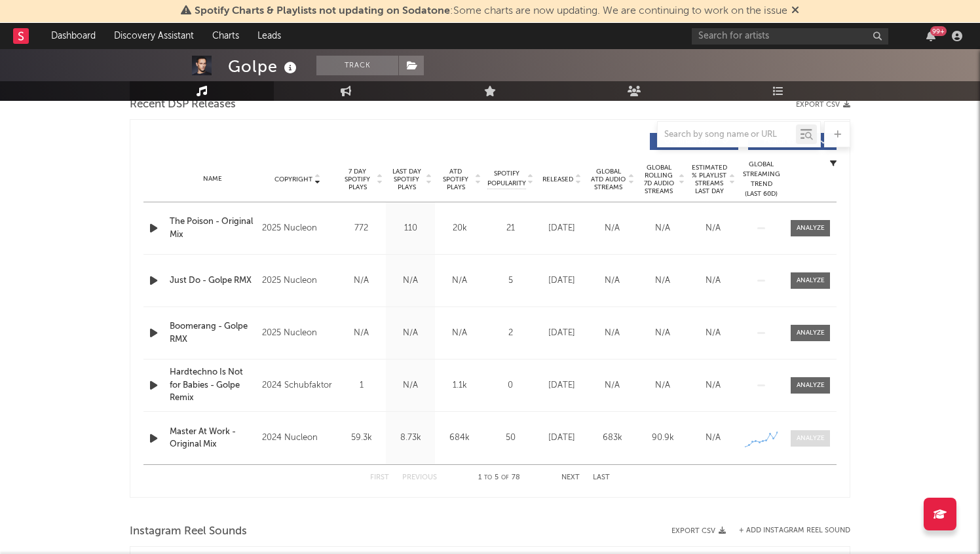 This screenshot has height=554, width=980. I want to click on input: Search by song name or URL, so click(726, 135).